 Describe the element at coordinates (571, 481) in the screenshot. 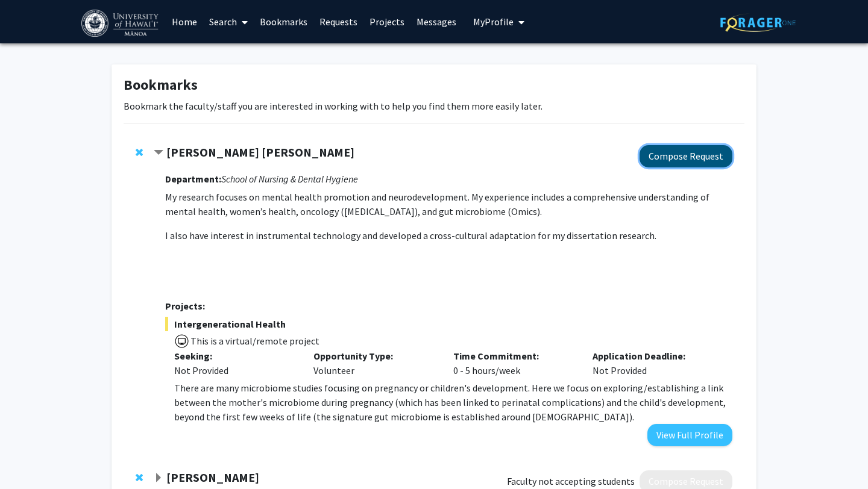

I see `span: Faculty not accepting students` at that location.